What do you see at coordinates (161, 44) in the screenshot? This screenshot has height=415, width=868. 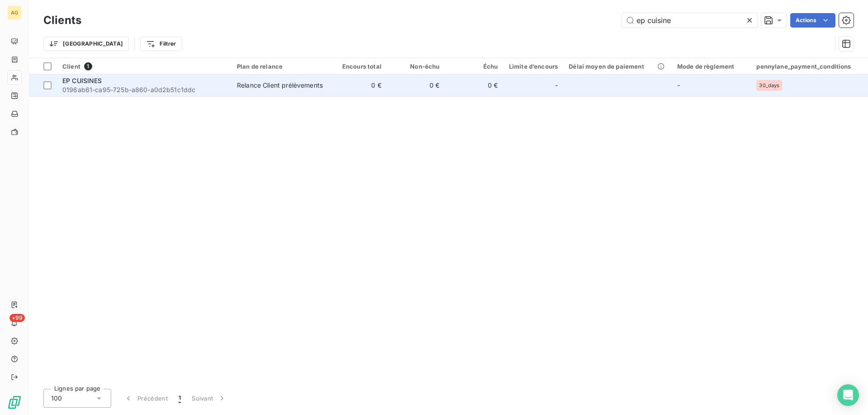 I see `button: Filtrer` at bounding box center [161, 44].